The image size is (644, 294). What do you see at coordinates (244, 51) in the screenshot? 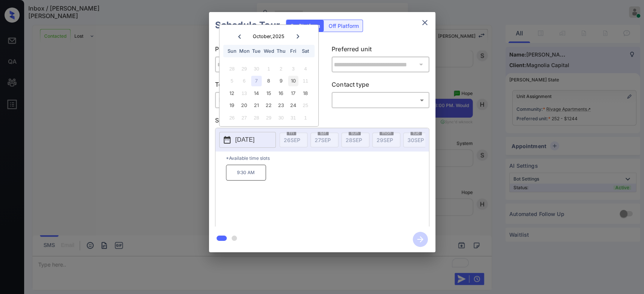
I see `div: Mon` at bounding box center [244, 51].